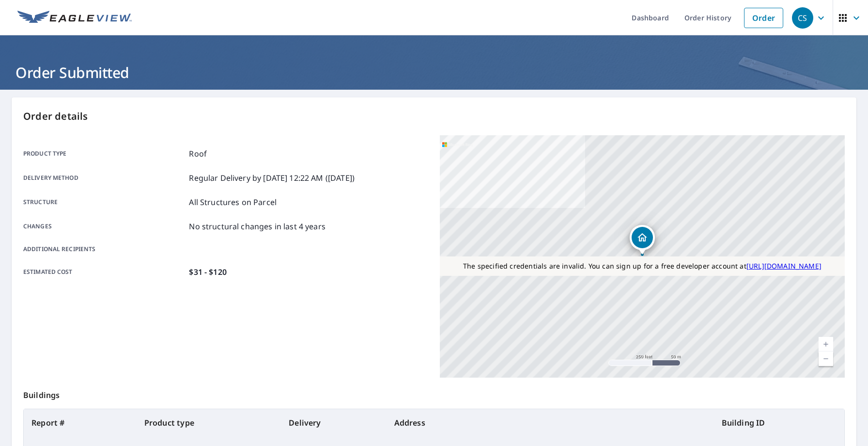 This screenshot has width=868, height=446. What do you see at coordinates (642, 266) in the screenshot?
I see `div: The specified credentials are invalid. You can sign up for a free developer account at` at bounding box center [642, 266].